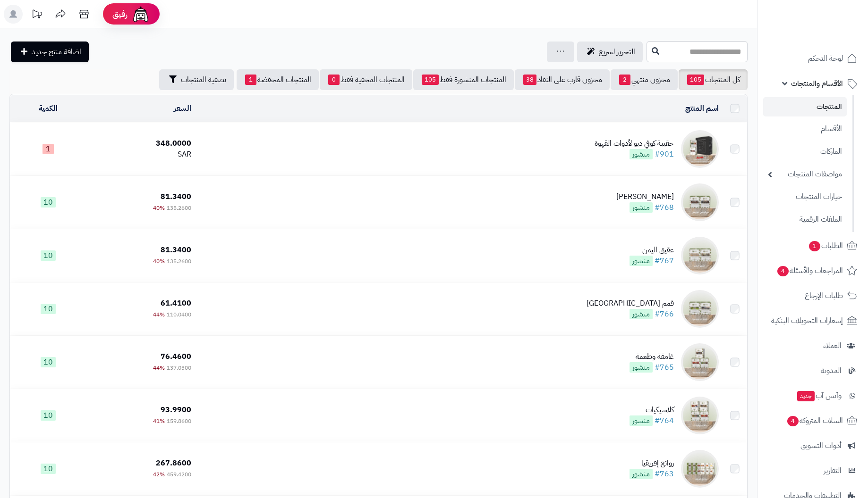  Describe the element at coordinates (833, 471) in the screenshot. I see `span: التقارير` at that location.